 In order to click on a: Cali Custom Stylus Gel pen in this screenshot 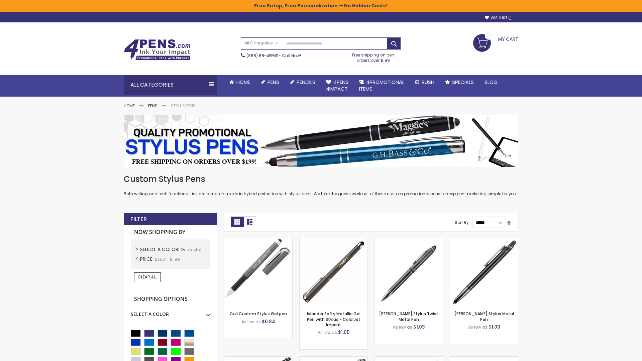, I will do `click(258, 313)`.